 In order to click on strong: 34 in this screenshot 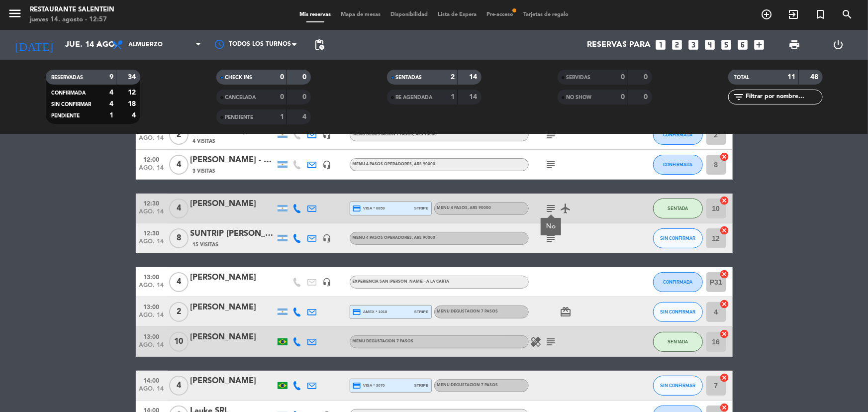, I will do `click(133, 77)`.